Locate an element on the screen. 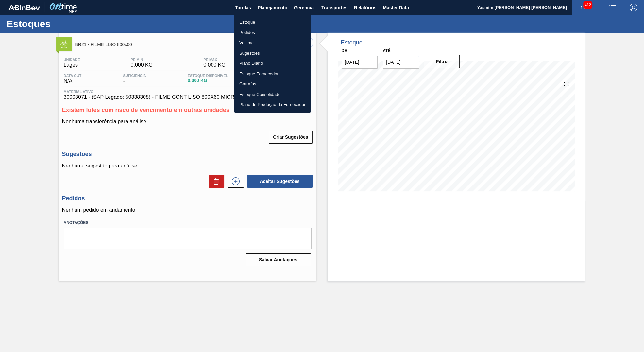  li: Pedidos is located at coordinates (273, 33).